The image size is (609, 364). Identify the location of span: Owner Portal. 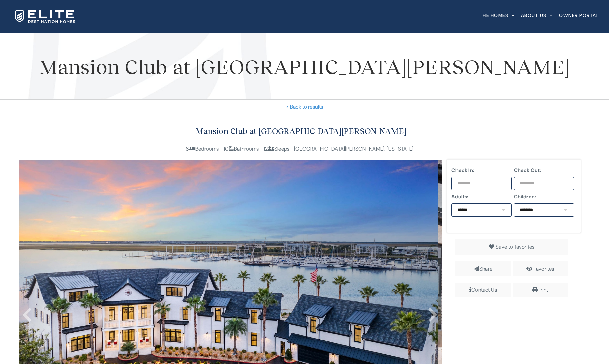
(578, 16).